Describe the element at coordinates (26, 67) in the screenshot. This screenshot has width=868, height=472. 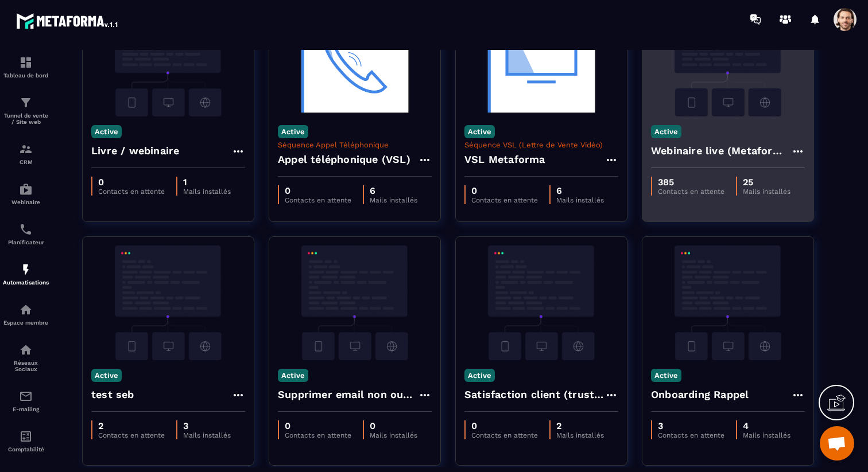
I see `a: formationformationTableau de bord` at that location.